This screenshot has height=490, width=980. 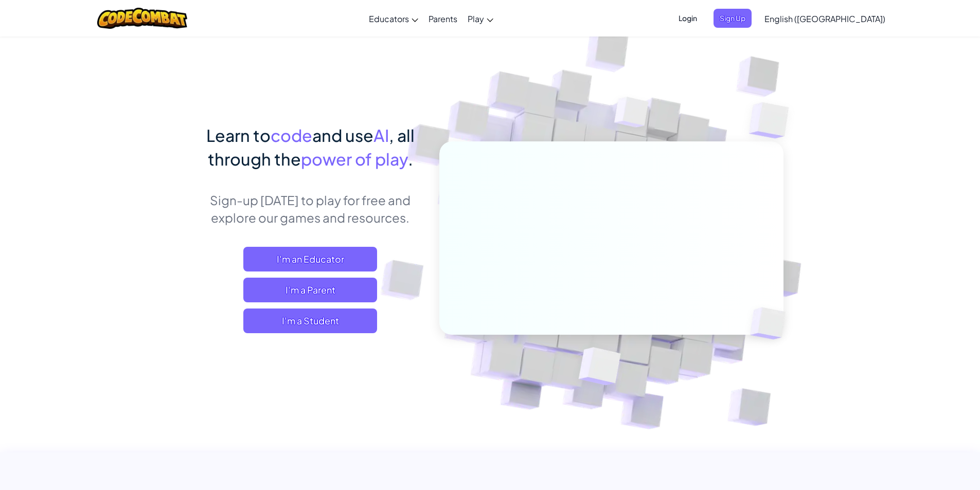 I want to click on span: I'm a Parent, so click(x=310, y=290).